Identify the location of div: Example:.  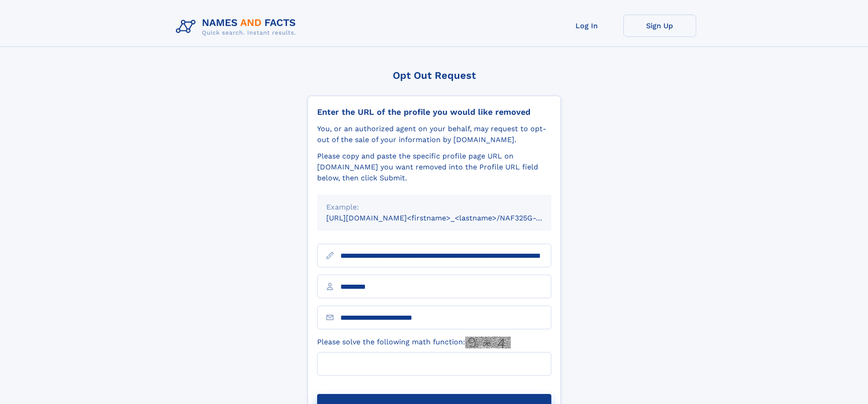
(434, 207).